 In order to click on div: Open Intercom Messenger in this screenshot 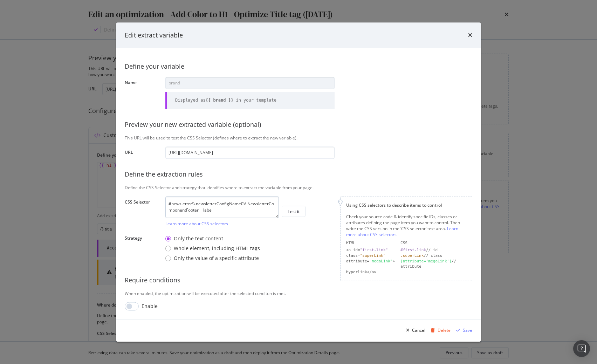, I will do `click(582, 348)`.